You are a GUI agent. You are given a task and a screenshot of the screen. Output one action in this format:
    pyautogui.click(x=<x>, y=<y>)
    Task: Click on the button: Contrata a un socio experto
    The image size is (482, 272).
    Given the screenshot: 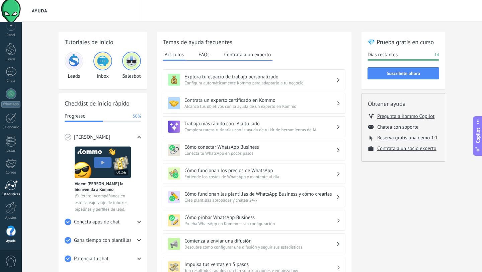 What is the action you would take?
    pyautogui.click(x=407, y=148)
    